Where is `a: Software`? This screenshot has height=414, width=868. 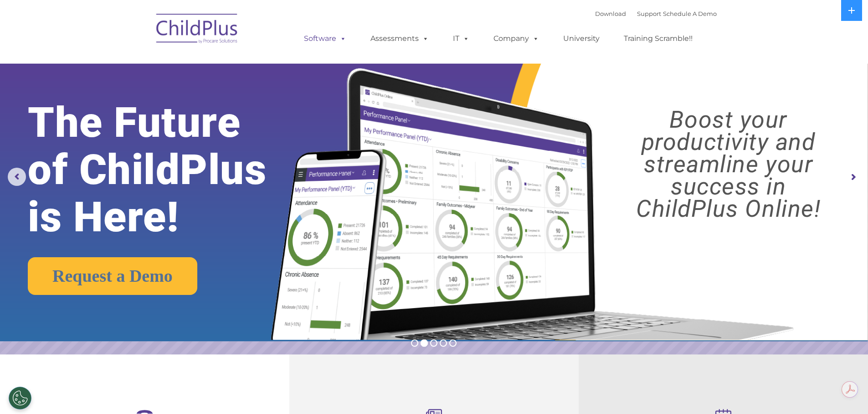
a: Software is located at coordinates (324, 39).